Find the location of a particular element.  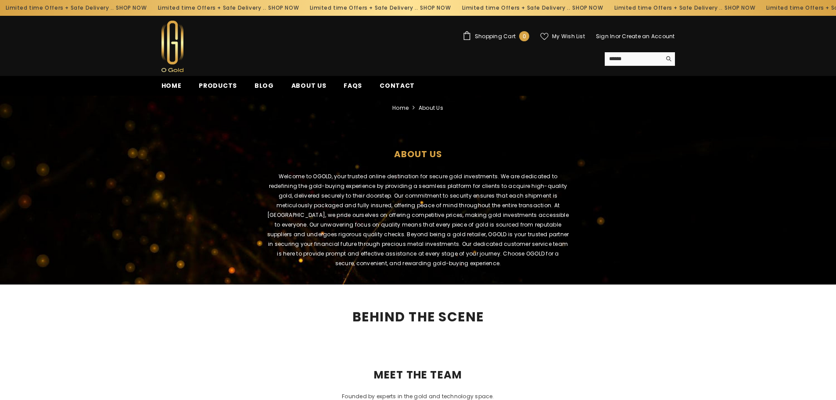

span: Shopping Cart is located at coordinates (495, 36).